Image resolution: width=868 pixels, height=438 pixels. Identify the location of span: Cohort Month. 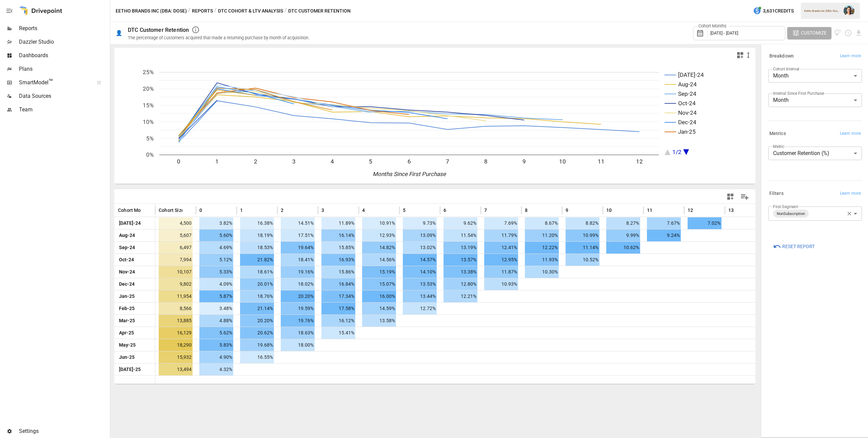
(133, 210).